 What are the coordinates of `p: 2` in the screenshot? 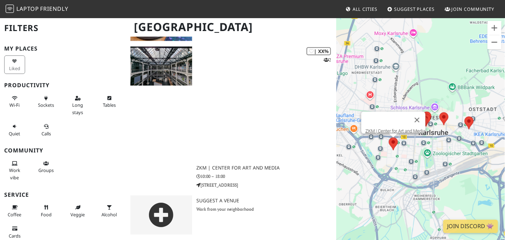 It's located at (327, 60).